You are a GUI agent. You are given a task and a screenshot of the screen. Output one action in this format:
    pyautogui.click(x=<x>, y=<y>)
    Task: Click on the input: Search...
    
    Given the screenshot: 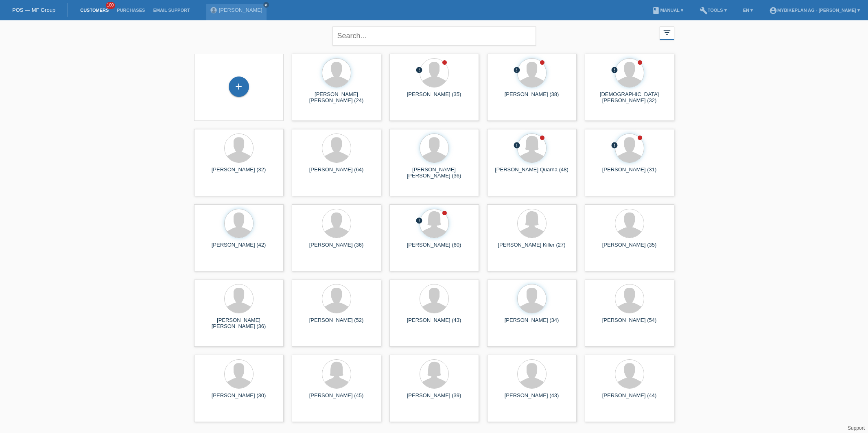 What is the action you would take?
    pyautogui.click(x=434, y=36)
    